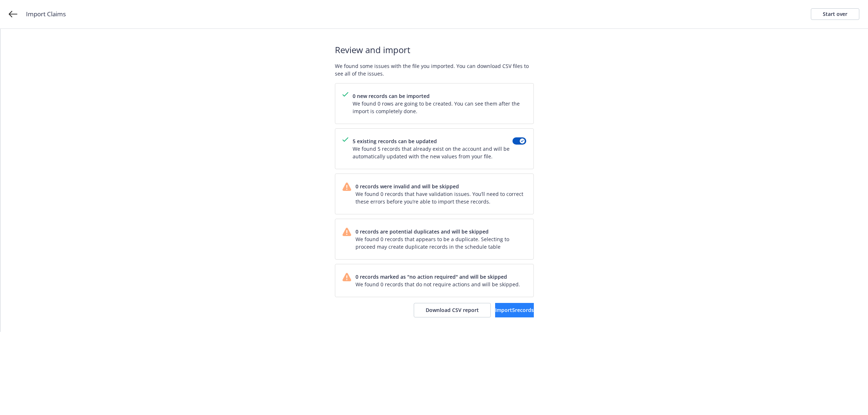 The image size is (868, 415). What do you see at coordinates (441, 186) in the screenshot?
I see `span: 0 records were invalid and will be skipped` at bounding box center [441, 186].